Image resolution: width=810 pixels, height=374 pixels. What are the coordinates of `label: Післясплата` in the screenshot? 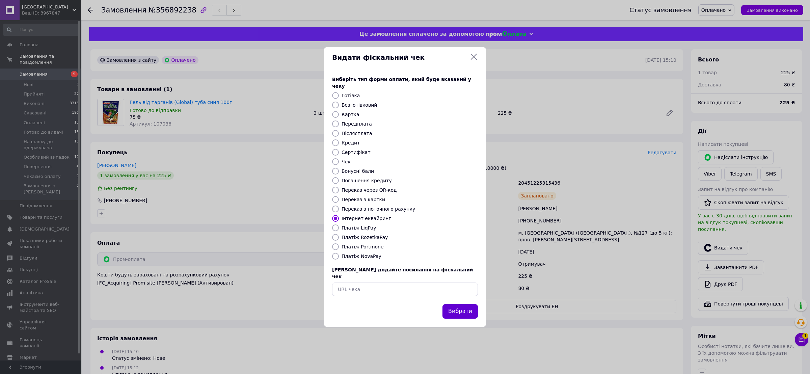 It's located at (357, 133).